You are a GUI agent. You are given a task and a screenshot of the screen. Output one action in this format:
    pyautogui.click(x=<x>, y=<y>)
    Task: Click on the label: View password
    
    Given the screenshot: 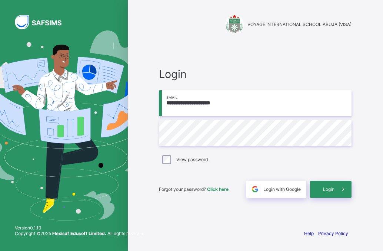 What is the action you would take?
    pyautogui.click(x=192, y=159)
    